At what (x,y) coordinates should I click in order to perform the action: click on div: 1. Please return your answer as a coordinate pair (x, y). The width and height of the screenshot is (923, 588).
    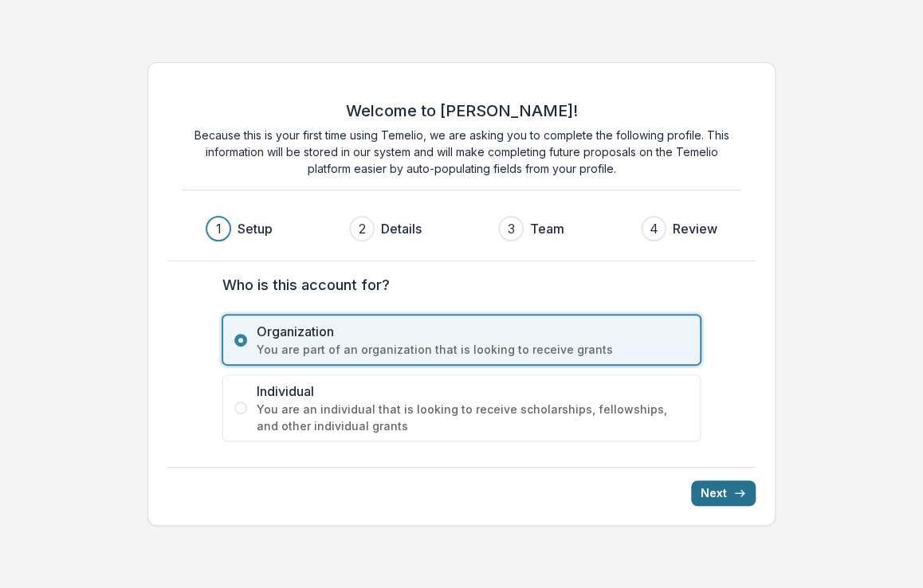
    Looking at the image, I should click on (219, 229).